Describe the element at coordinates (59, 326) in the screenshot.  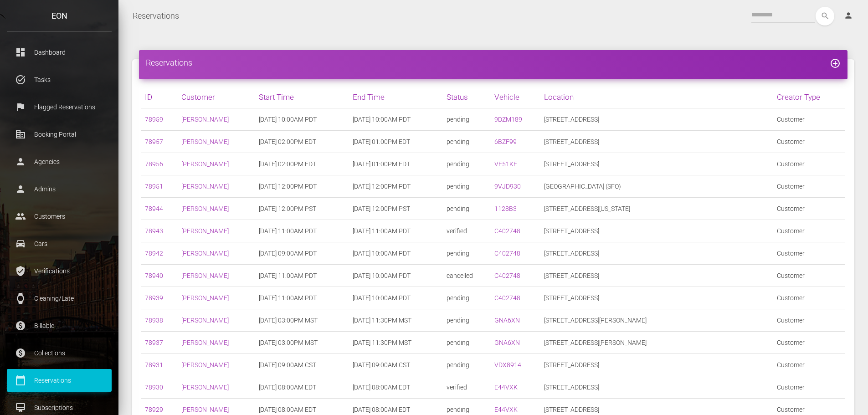
I see `a: paid Billable` at that location.